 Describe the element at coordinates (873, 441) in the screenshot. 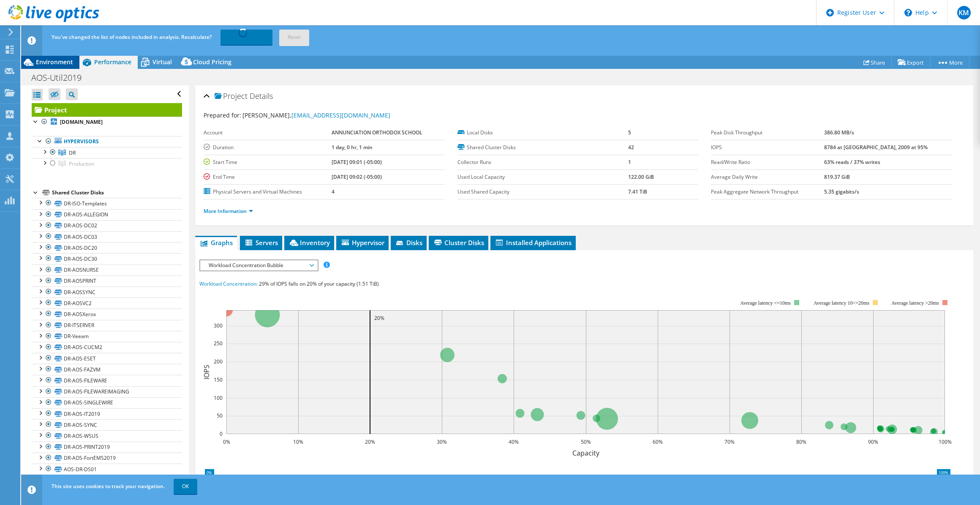

I see `text: 90%` at that location.